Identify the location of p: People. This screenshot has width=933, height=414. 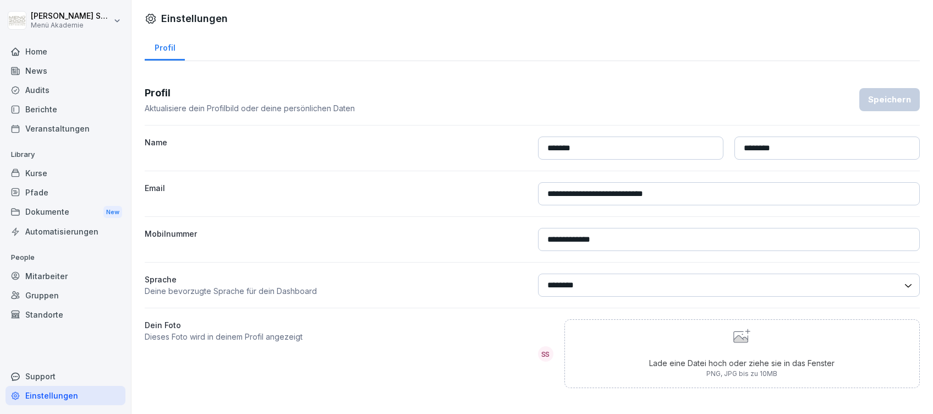
(65, 257).